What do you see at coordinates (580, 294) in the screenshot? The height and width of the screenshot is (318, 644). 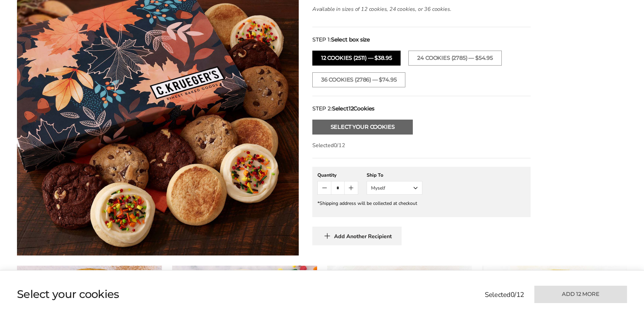 I see `button: Add 12 more` at bounding box center [580, 294].